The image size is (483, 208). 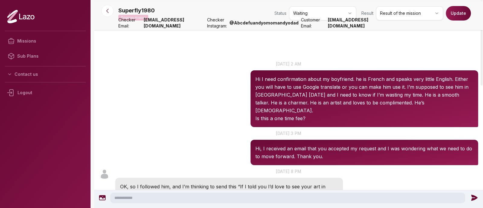 I want to click on p: Superfly1980, so click(x=136, y=11).